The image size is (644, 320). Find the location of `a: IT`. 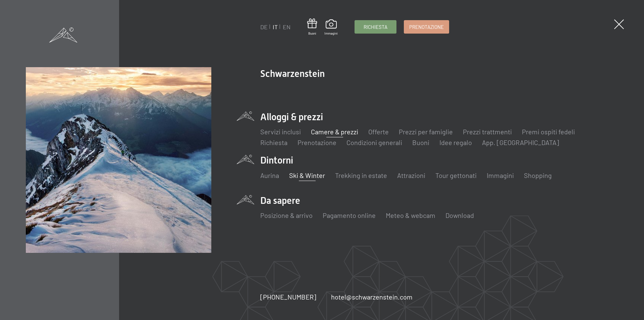

a: IT is located at coordinates (275, 27).